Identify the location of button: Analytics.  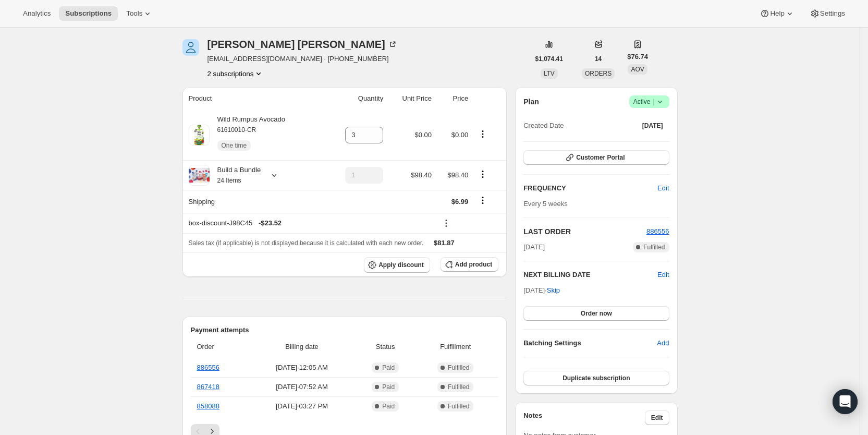
(36, 14).